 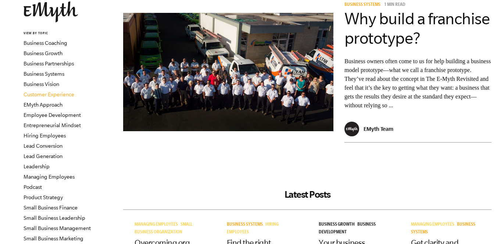 What do you see at coordinates (43, 105) in the screenshot?
I see `a: EMyth Approach` at bounding box center [43, 105].